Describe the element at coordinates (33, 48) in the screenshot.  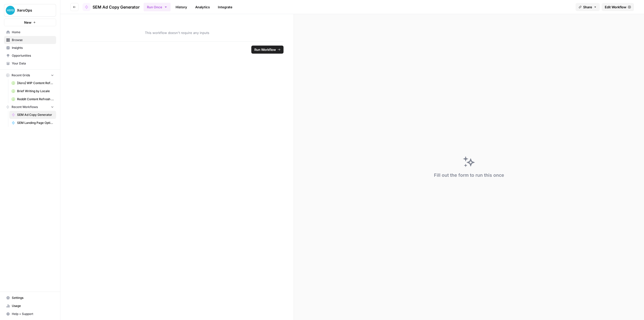
I see `span: Insights` at that location.